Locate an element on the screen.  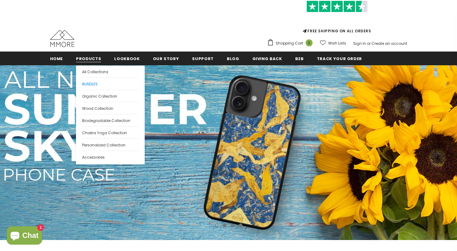
a: Biodegradable Collection is located at coordinates (110, 120).